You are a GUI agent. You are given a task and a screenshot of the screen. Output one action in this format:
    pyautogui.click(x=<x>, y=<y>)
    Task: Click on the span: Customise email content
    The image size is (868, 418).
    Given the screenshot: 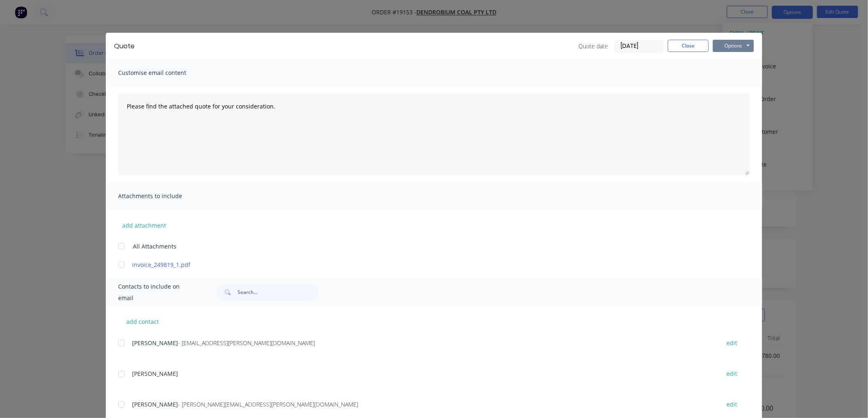 What is the action you would take?
    pyautogui.click(x=163, y=73)
    